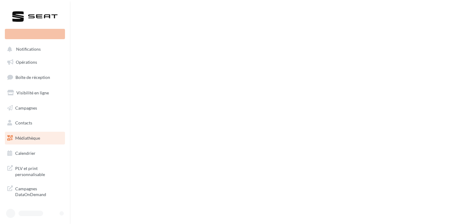 This screenshot has width=464, height=224. What do you see at coordinates (35, 153) in the screenshot?
I see `a: Calendrier` at bounding box center [35, 153].